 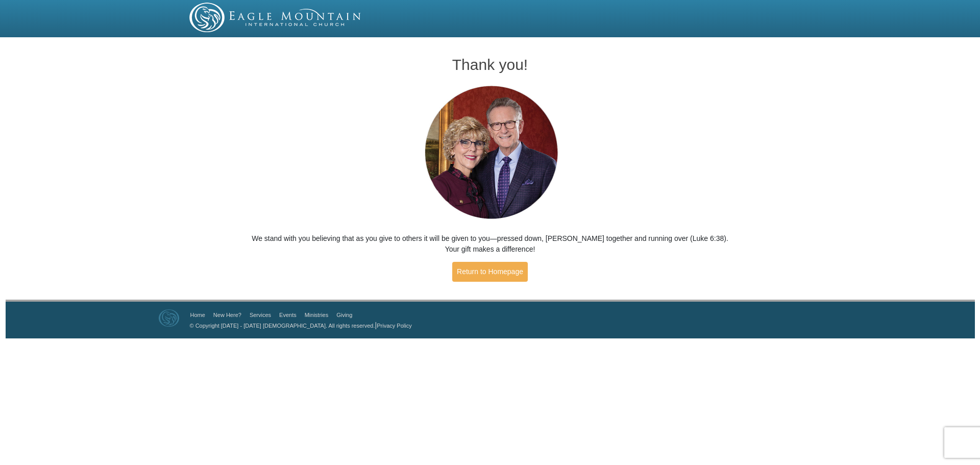 What do you see at coordinates (490, 271) in the screenshot?
I see `a: Return to Homepage` at bounding box center [490, 271].